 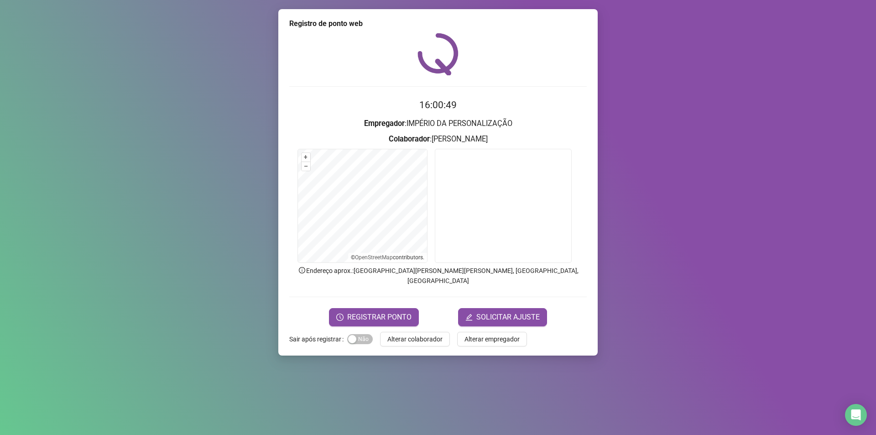 I want to click on div: Registro de ponto web, so click(x=438, y=24).